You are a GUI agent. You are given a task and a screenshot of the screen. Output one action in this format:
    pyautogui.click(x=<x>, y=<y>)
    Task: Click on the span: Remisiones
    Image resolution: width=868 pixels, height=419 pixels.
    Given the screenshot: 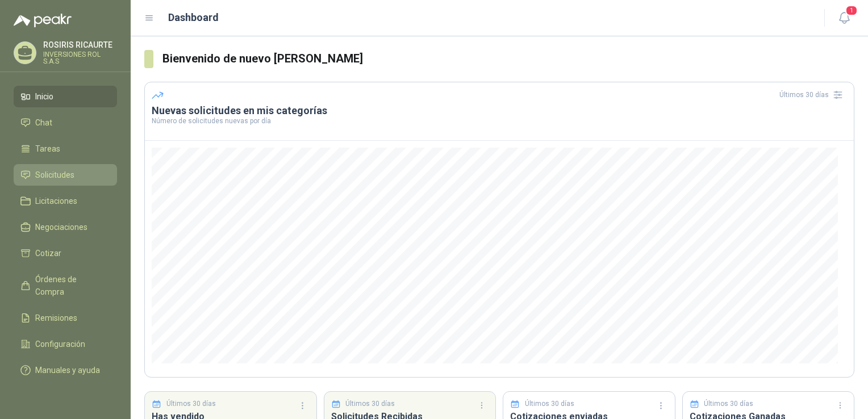 What is the action you would take?
    pyautogui.click(x=56, y=318)
    